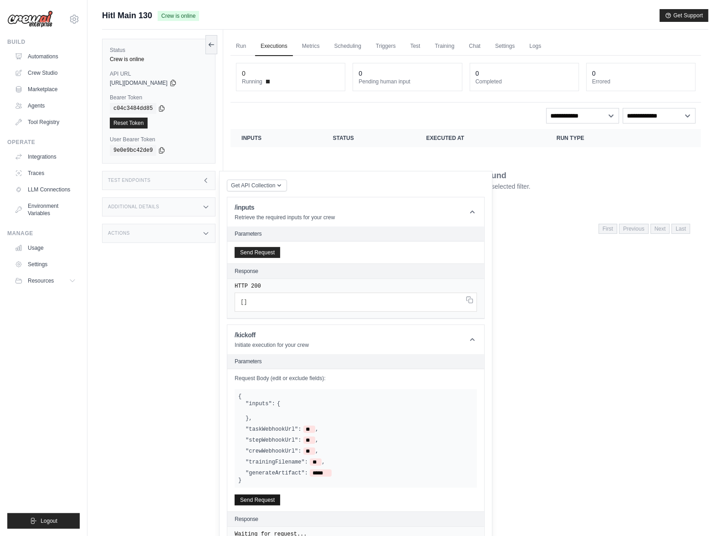 The height and width of the screenshot is (536, 723). What do you see at coordinates (607, 229) in the screenshot?
I see `span: First` at bounding box center [607, 229].